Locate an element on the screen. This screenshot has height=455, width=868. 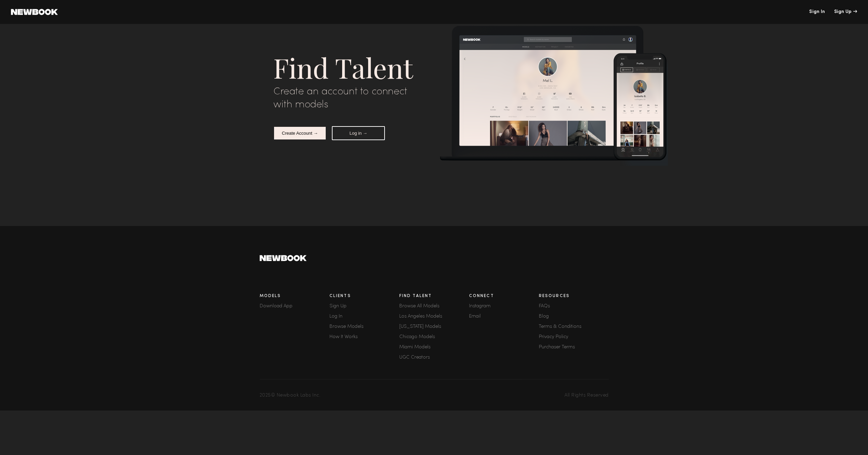
a: Terms & Conditions is located at coordinates (574, 327).